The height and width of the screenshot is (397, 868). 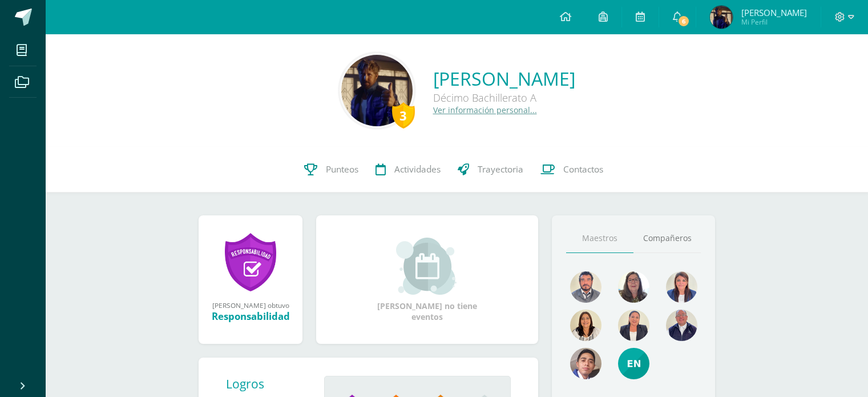 What do you see at coordinates (585, 286) in the screenshot?
I see `img: bd51737d0f7db0a37ff170fbd9075162.png` at bounding box center [585, 286].